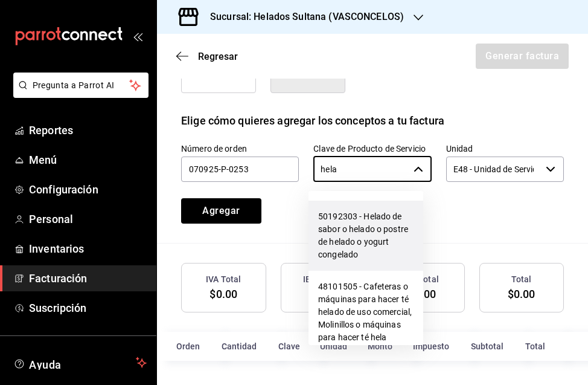  Describe the element at coordinates (221, 211) in the screenshot. I see `button: Agregar` at that location.